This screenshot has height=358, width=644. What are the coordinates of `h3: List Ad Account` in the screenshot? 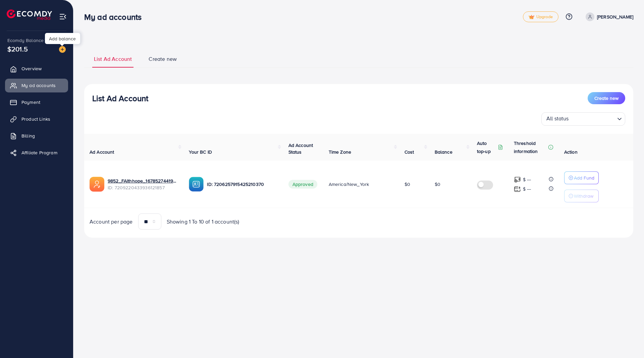 It's located at (120, 98).